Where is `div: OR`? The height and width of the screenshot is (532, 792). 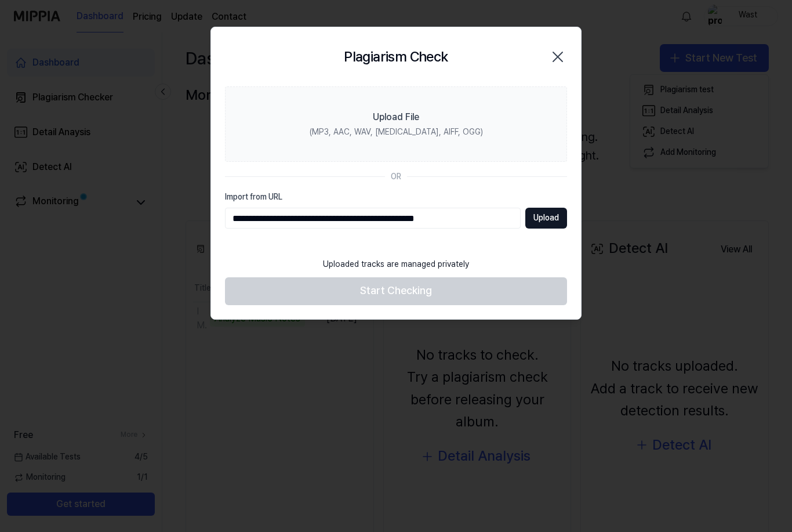 div: OR is located at coordinates (396, 177).